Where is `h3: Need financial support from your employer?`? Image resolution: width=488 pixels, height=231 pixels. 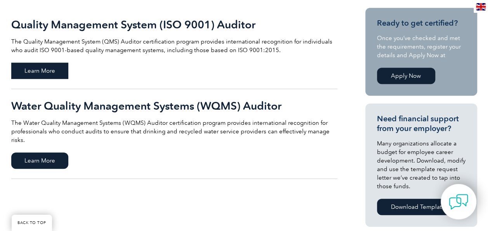
h3: Need financial support from your employer? is located at coordinates (421, 123).